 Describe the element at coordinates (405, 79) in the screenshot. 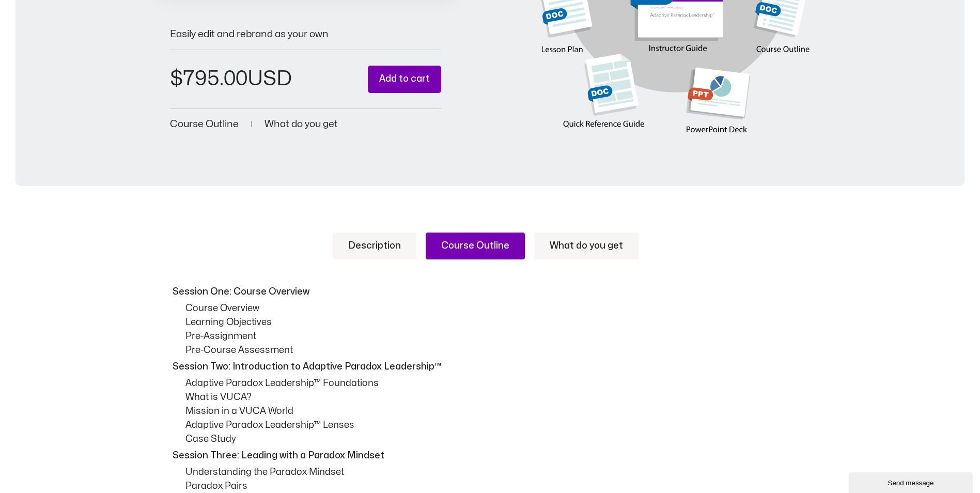

I see `button: Add to cart` at that location.